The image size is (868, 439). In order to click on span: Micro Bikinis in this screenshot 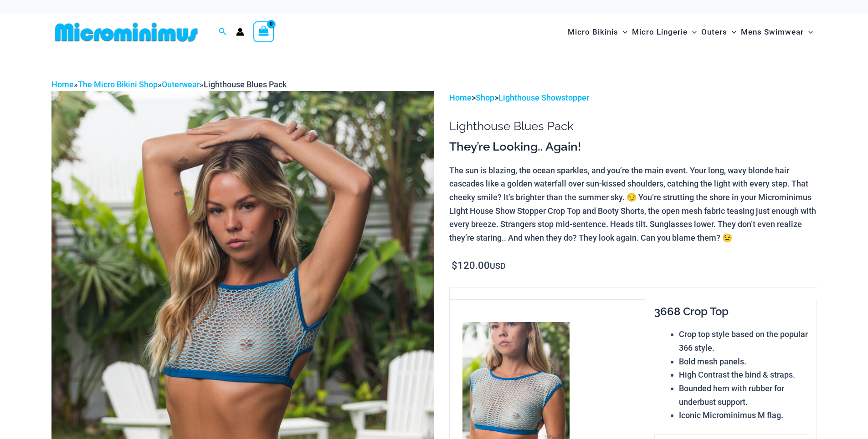, I will do `click(593, 32)`.